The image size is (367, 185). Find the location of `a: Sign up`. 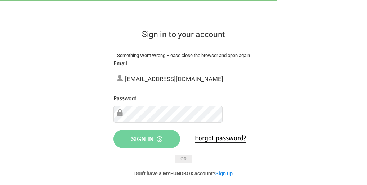

a: Sign up is located at coordinates (224, 173).